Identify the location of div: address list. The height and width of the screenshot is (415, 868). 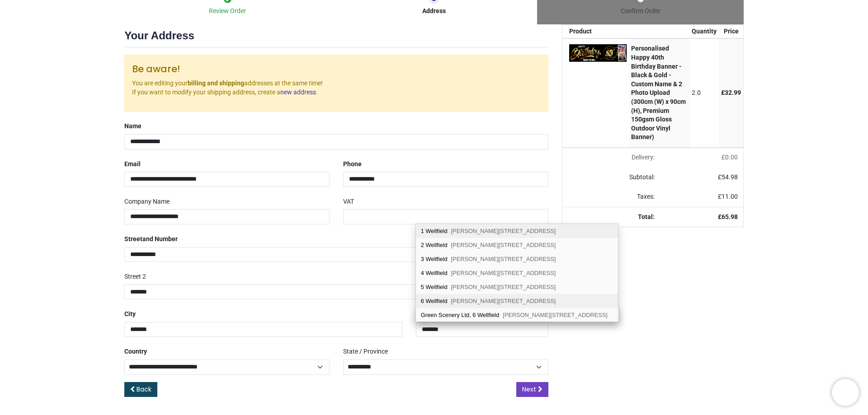
(517, 273).